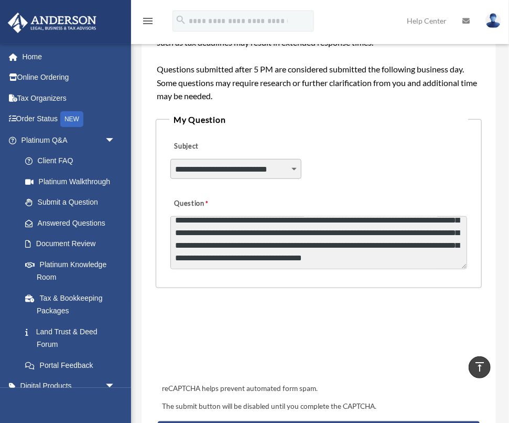 The height and width of the screenshot is (423, 509). I want to click on img: Anderson Advisors Platinum Portal, so click(52, 23).